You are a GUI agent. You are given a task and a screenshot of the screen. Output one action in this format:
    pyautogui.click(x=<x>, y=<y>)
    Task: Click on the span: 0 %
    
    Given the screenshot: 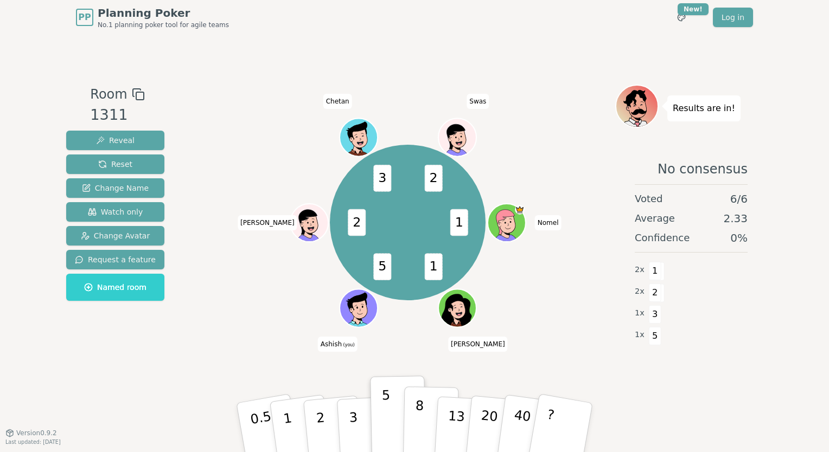 What is the action you would take?
    pyautogui.click(x=739, y=238)
    